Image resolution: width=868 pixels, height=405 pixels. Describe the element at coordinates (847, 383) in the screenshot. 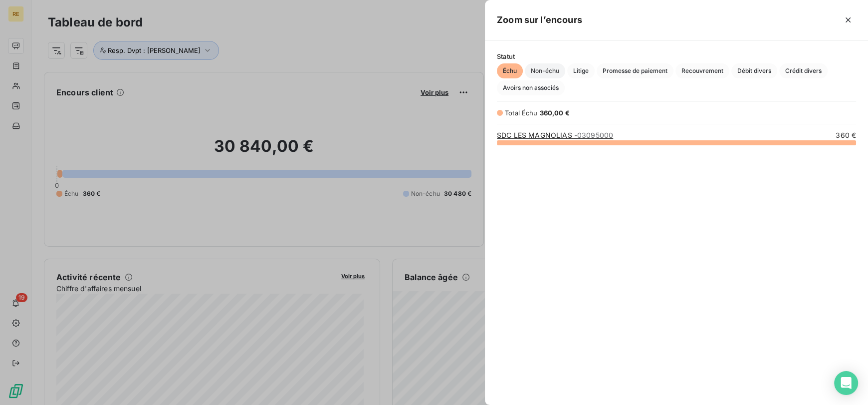

I see `div: Open Intercom Messenger` at that location.